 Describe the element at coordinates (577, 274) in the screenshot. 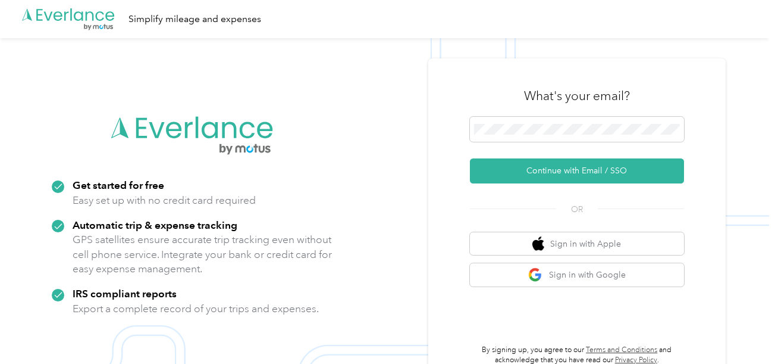

I see `button: google logoSign in with Google` at that location.